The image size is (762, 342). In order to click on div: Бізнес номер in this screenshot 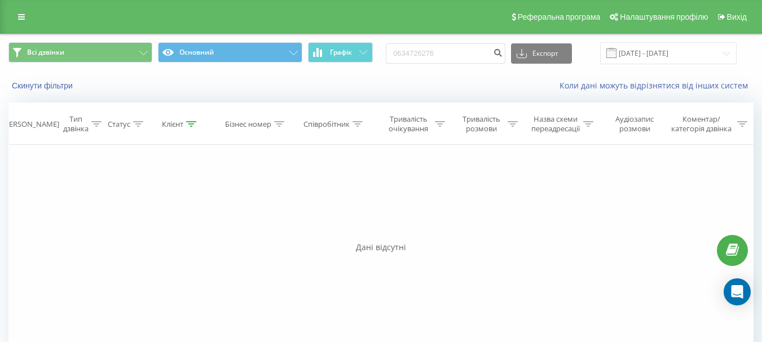, I will do `click(248, 124)`.